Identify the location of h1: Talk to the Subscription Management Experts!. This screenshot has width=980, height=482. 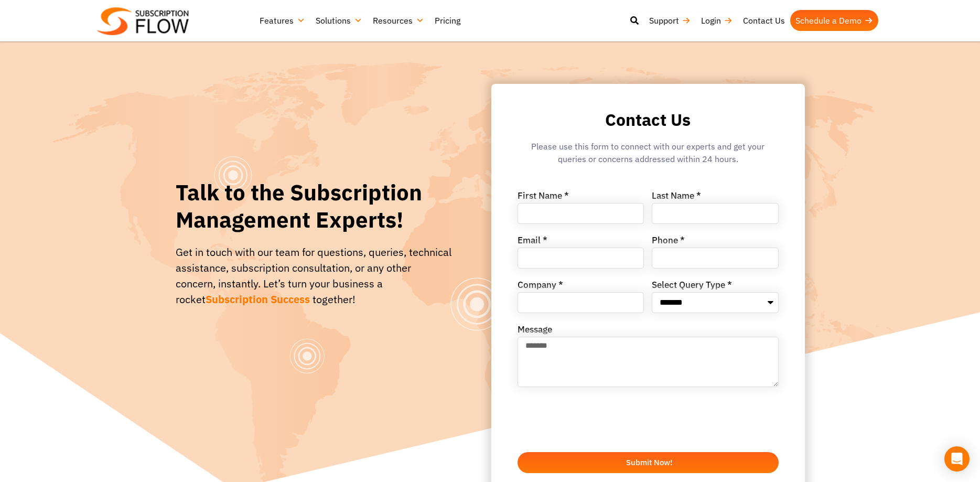
(314, 206).